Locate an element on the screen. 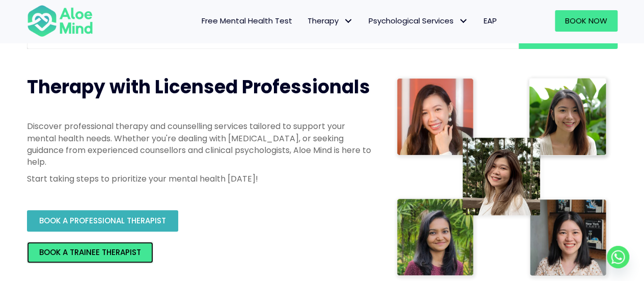  p: Discover professional therapy and counselling services tailored to support your mental health nee... is located at coordinates (200, 144).